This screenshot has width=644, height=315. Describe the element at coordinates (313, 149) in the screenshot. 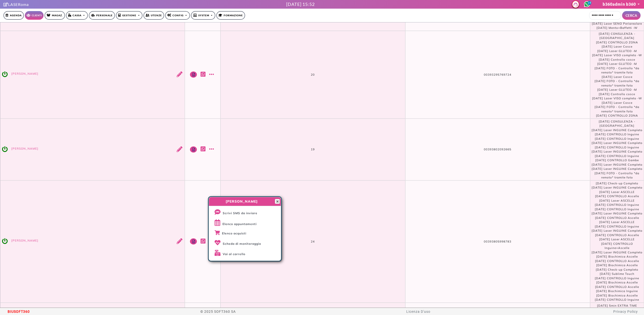

I see `span: 19` at that location.